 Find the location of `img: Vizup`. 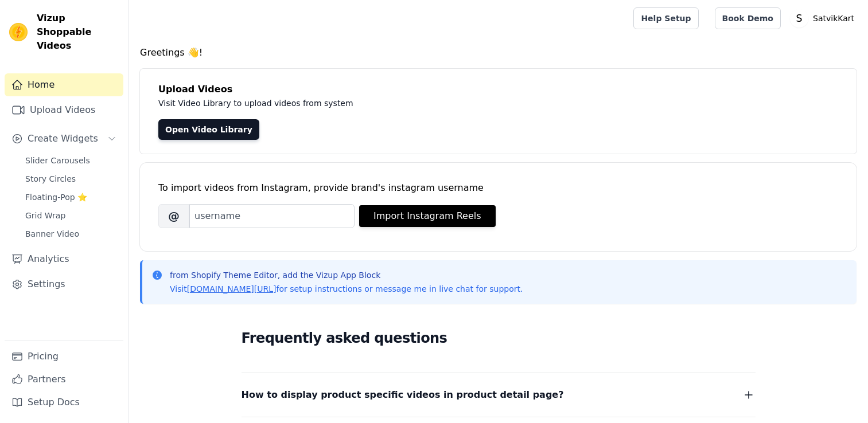

img: Vizup is located at coordinates (18, 32).